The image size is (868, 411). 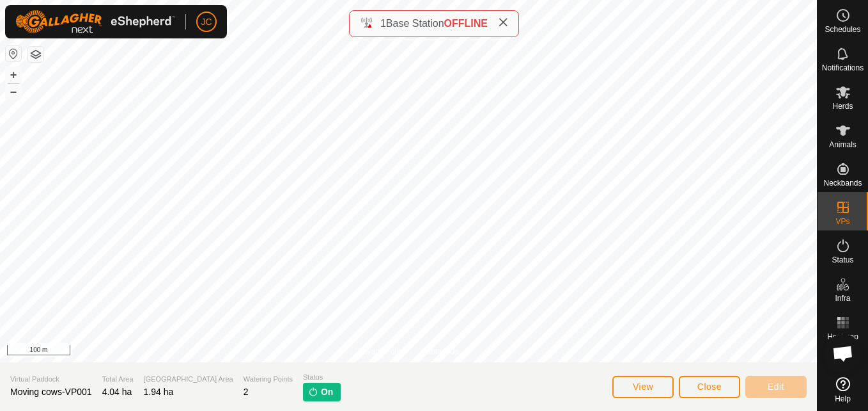 I want to click on span: Animals, so click(x=843, y=144).